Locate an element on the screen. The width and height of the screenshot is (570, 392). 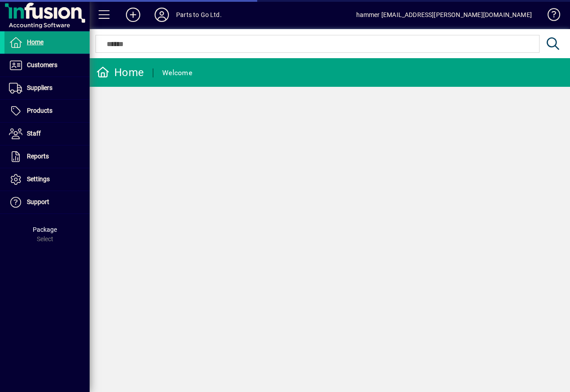
button: Profile is located at coordinates (161, 15).